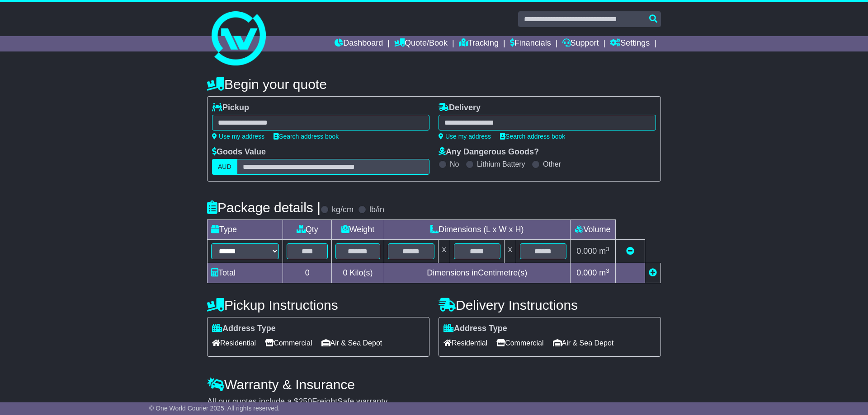  I want to click on a: Dashboard, so click(358, 44).